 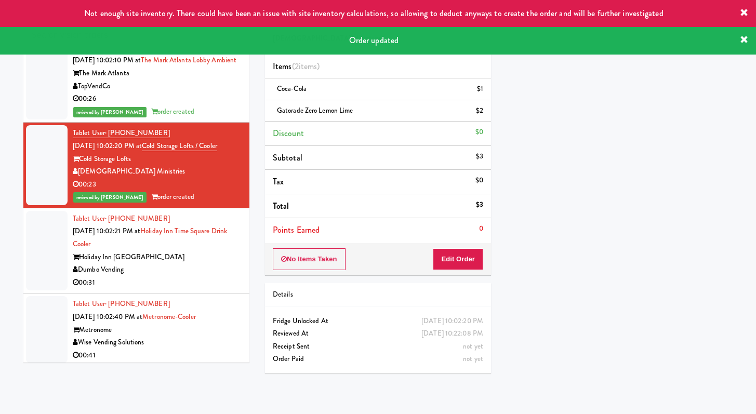 I want to click on span: Order updated, so click(x=373, y=40).